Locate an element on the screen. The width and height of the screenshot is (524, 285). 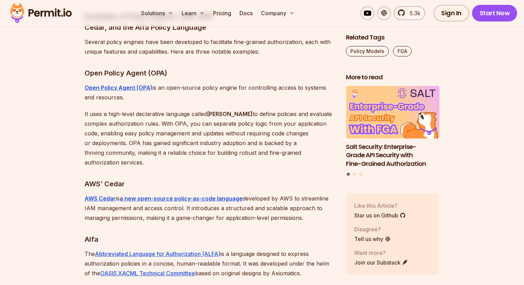
a: Docs is located at coordinates (246, 13).